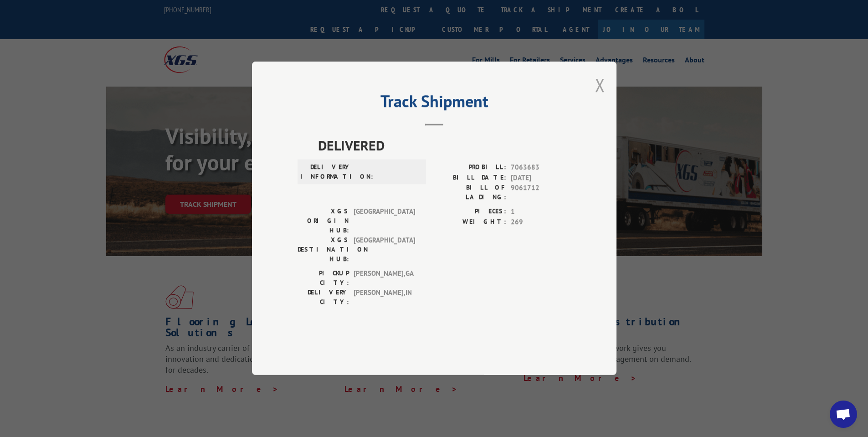  What do you see at coordinates (600, 85) in the screenshot?
I see `button: Close modal` at bounding box center [600, 85].